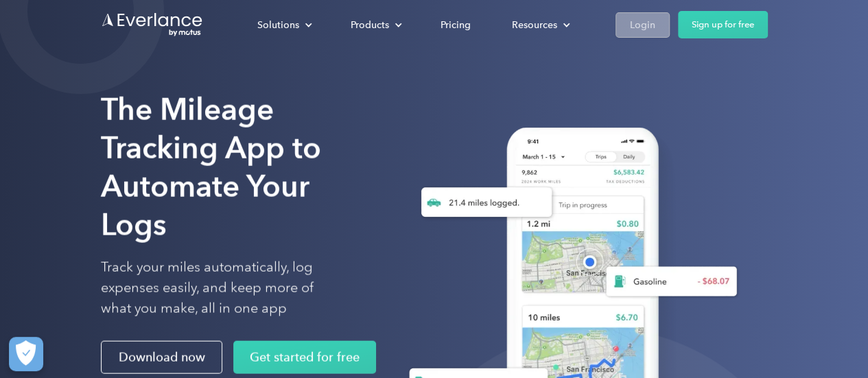 The image size is (868, 378). I want to click on div: Pricing, so click(455, 24).